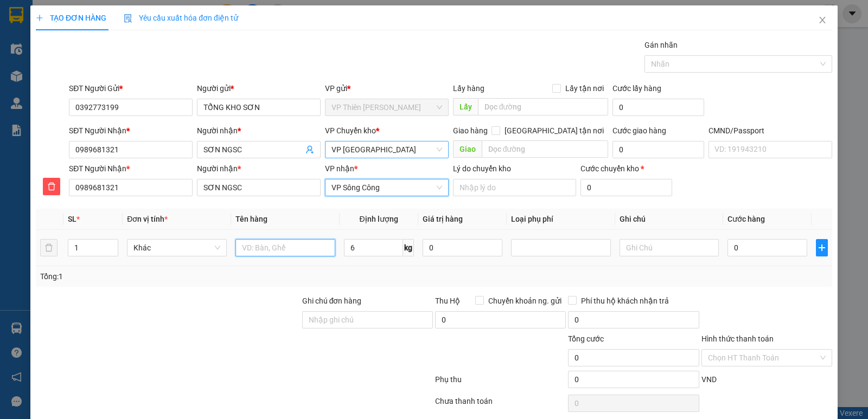  What do you see at coordinates (128, 19) in the screenshot?
I see `img: icon` at bounding box center [128, 19].